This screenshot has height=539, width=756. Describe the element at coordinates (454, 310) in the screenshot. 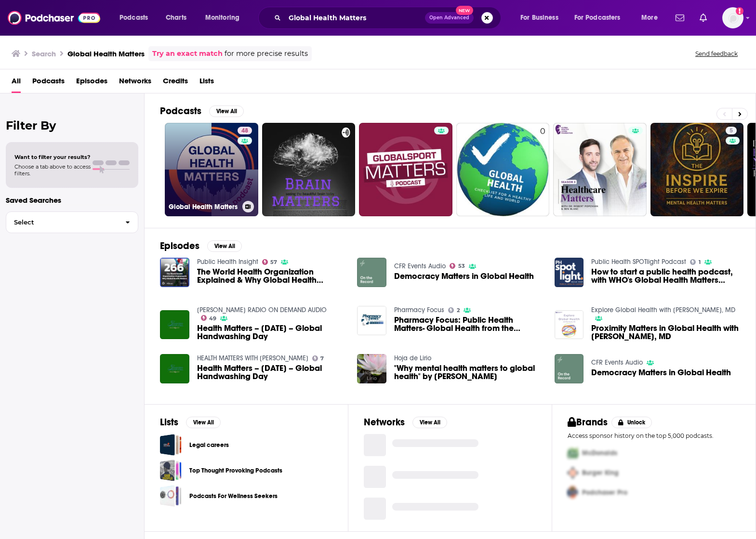

I see `a: 2` at that location.